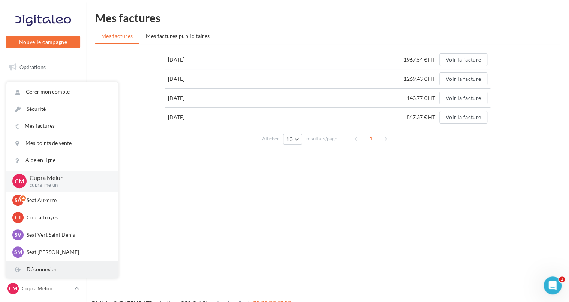  I want to click on h1: Mes factures, so click(328, 18).